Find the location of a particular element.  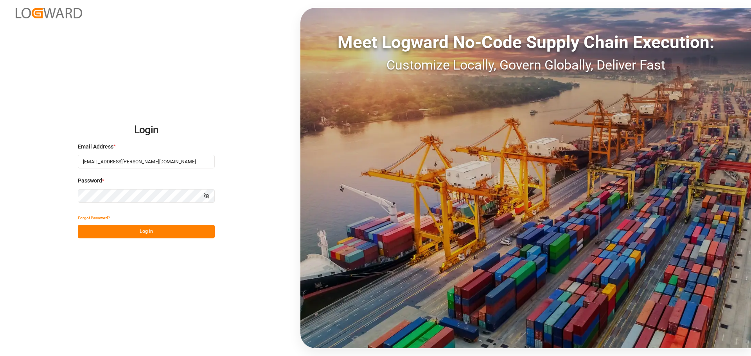

h2: Login is located at coordinates (146, 130).